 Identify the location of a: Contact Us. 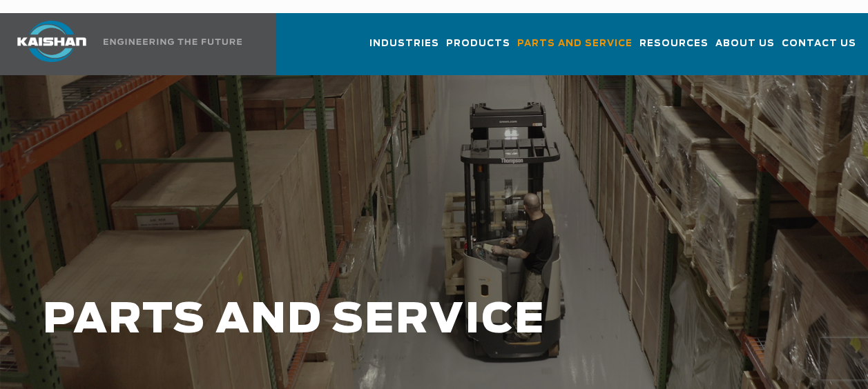
(819, 49).